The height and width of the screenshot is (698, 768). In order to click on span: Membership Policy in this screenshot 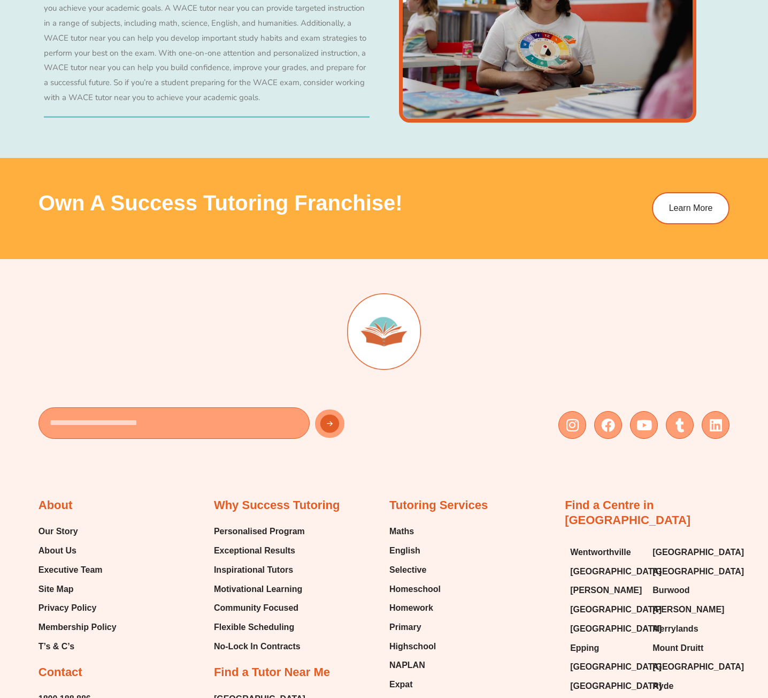, I will do `click(78, 627)`.